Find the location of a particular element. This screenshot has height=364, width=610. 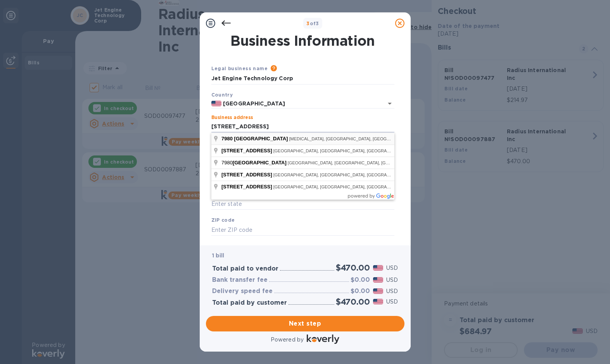

input: Select country is located at coordinates (296, 103).